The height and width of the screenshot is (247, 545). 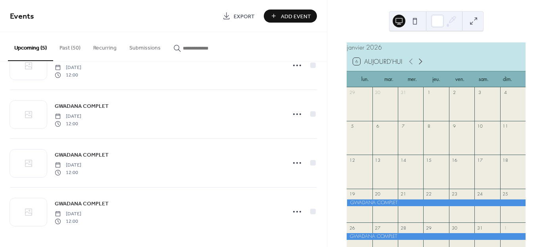 I want to click on div: 25, so click(x=505, y=194).